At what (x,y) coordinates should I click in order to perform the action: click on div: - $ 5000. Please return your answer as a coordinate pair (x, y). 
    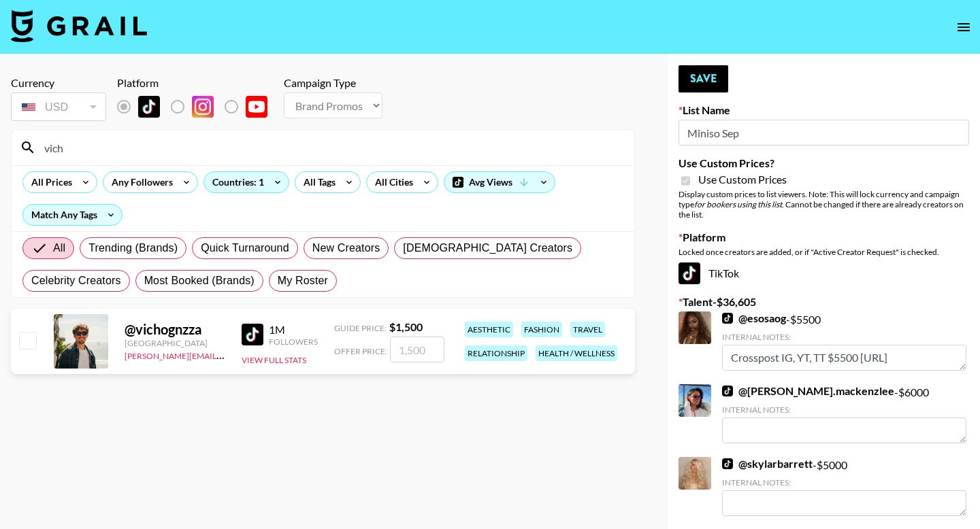
    Looking at the image, I should click on (844, 486).